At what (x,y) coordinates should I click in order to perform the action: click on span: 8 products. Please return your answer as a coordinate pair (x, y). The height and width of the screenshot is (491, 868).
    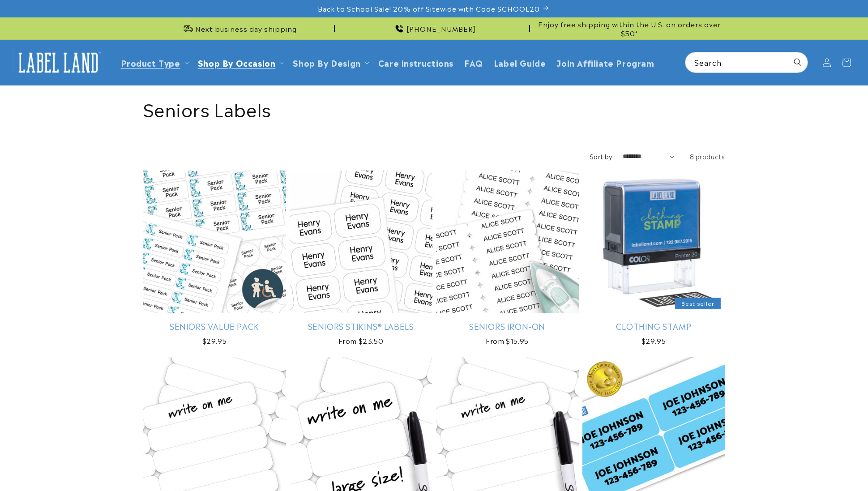
    Looking at the image, I should click on (707, 156).